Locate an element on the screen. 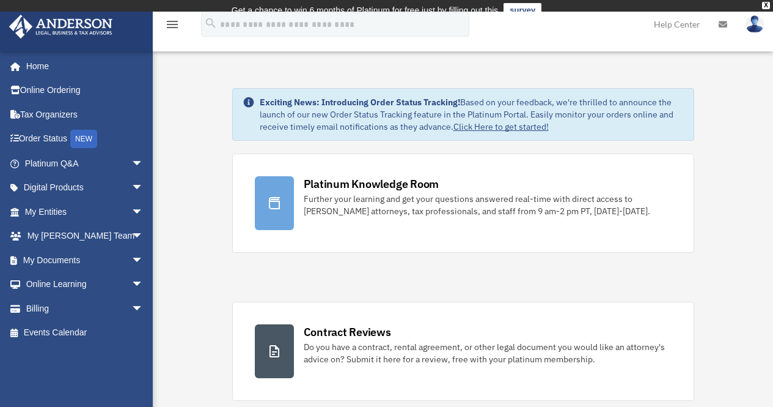  div: Further your learning and get your questions answered real-time with direct access to [PERSON_NAM... is located at coordinates (488, 205).